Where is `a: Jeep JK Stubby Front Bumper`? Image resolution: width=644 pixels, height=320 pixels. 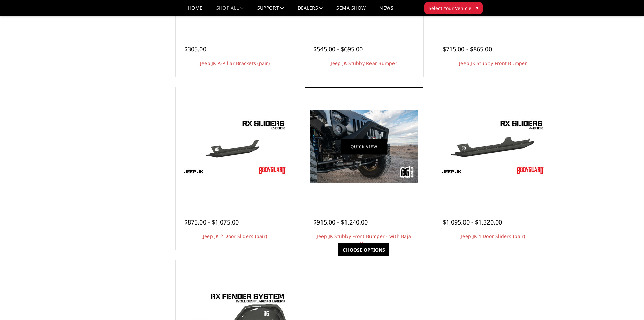 a: Jeep JK Stubby Front Bumper is located at coordinates (493, 63).